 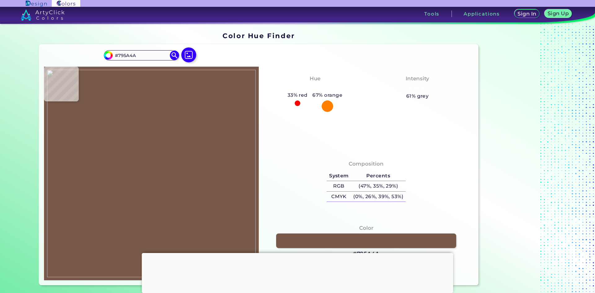 I want to click on h5: (47%, 35%, 29%), so click(x=378, y=186).